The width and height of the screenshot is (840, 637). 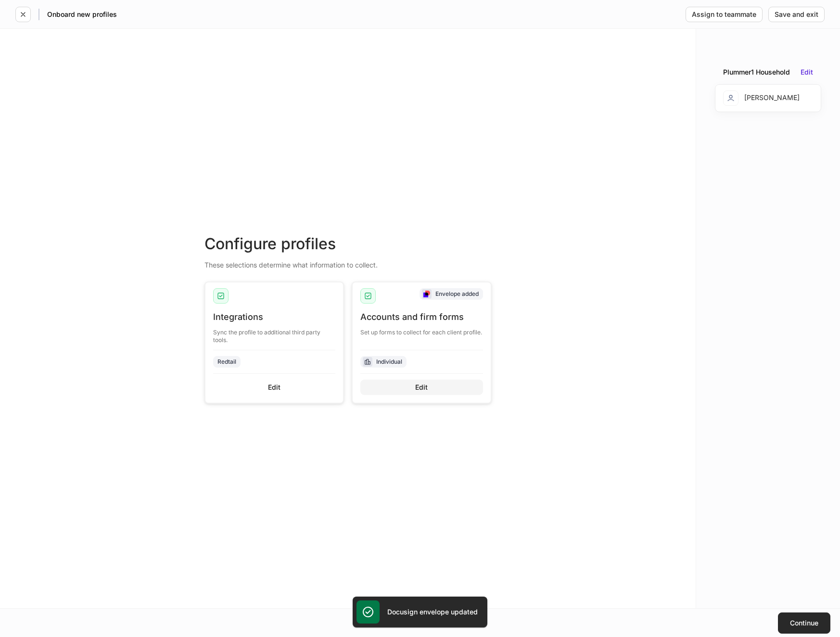 What do you see at coordinates (274, 333) in the screenshot?
I see `div: Sync the profile to additional third party tools.` at bounding box center [274, 333].